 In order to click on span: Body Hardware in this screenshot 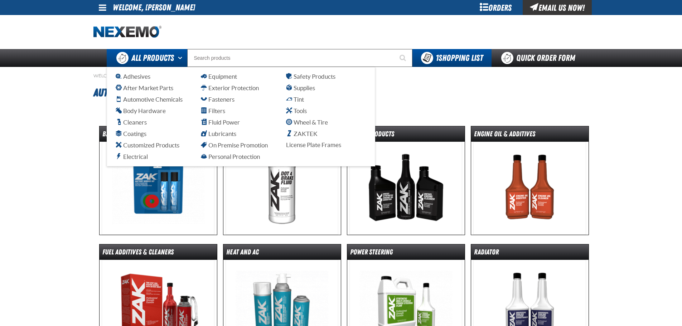, I will do `click(141, 111)`.